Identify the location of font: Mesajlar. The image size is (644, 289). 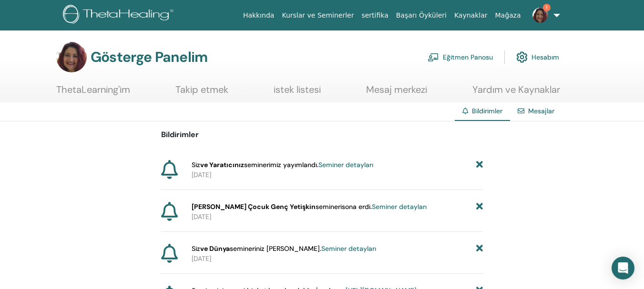
(541, 111).